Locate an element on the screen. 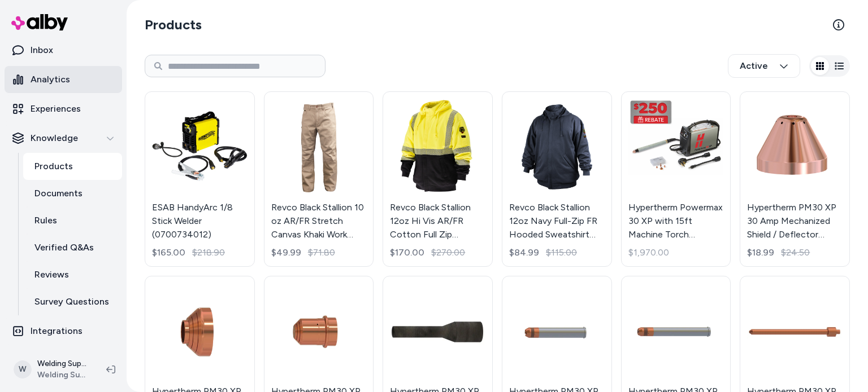 Image resolution: width=868 pixels, height=392 pixels. button: WWelding Supplies from IOC ShopifyWelding Supplies from IOC is located at coordinates (52, 370).